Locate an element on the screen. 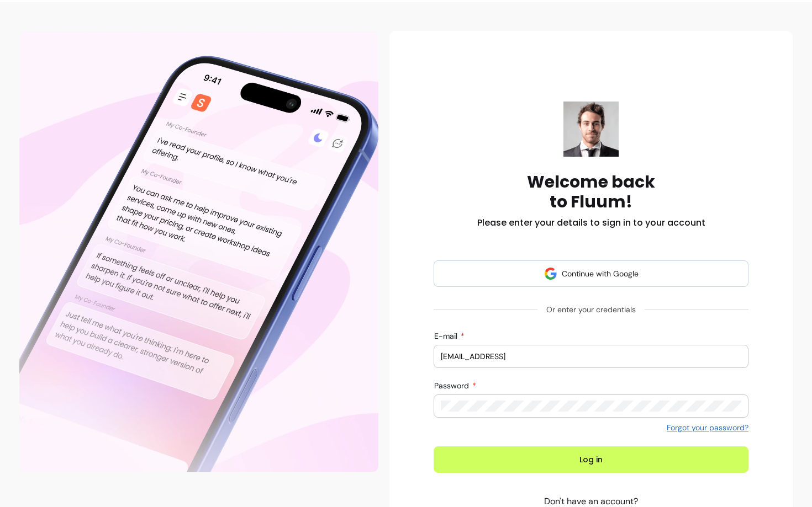 This screenshot has height=507, width=812. span: Or enter your credentials is located at coordinates (591, 309).